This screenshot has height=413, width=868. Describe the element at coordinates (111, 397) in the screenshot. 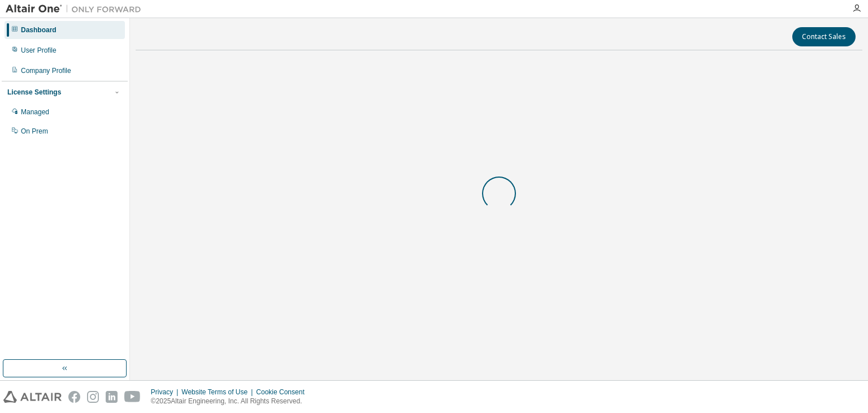

I see `img: linkedin.svg` at that location.